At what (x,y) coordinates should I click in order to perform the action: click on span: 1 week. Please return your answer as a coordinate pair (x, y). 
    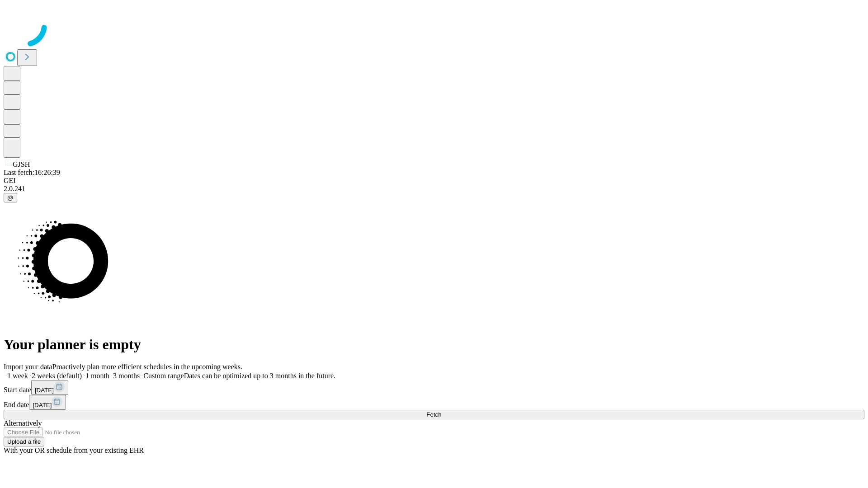
    Looking at the image, I should click on (18, 376).